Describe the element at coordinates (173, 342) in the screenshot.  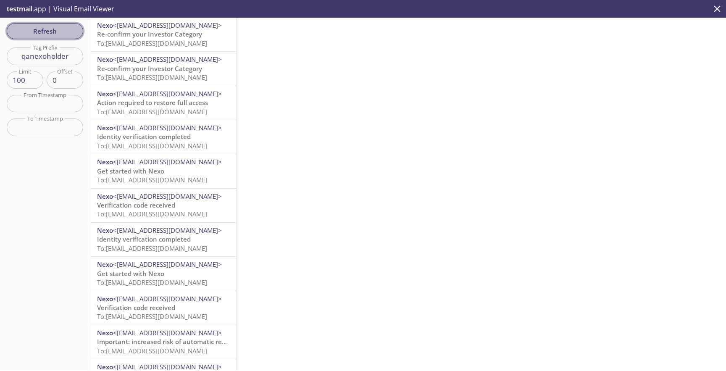
I see `span: Important: increased risk of automatic repayment` at that location.